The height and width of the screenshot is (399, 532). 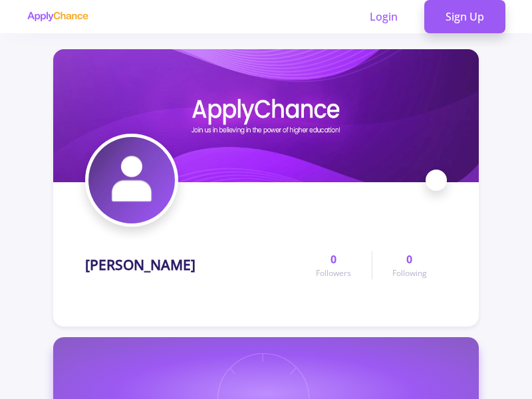 What do you see at coordinates (410, 273) in the screenshot?
I see `span: Following` at bounding box center [410, 273].